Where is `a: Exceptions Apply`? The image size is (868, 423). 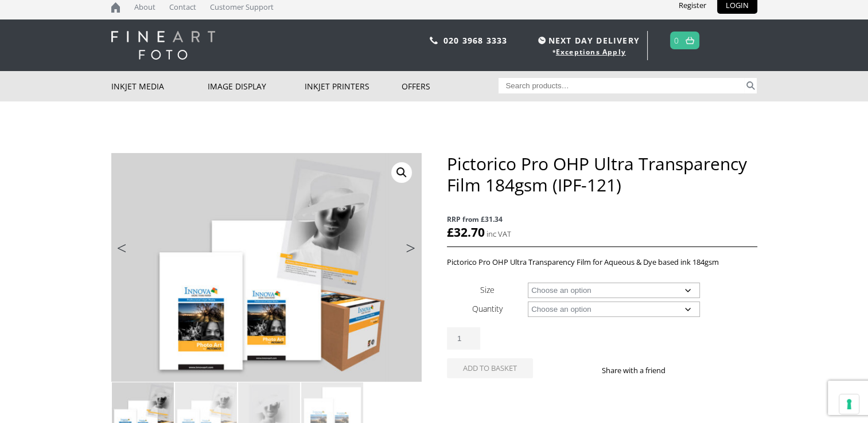 a: Exceptions Apply is located at coordinates (591, 52).